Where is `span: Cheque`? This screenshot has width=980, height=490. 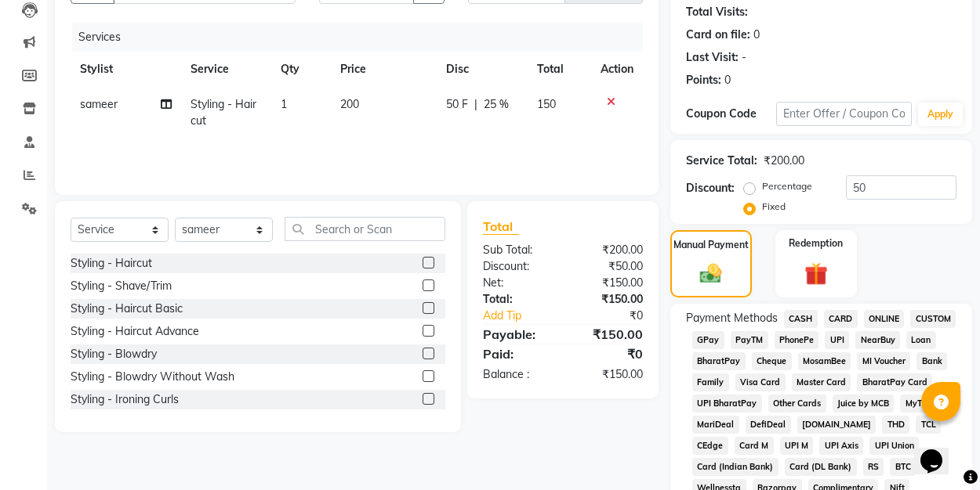 span: Cheque is located at coordinates (772, 362).